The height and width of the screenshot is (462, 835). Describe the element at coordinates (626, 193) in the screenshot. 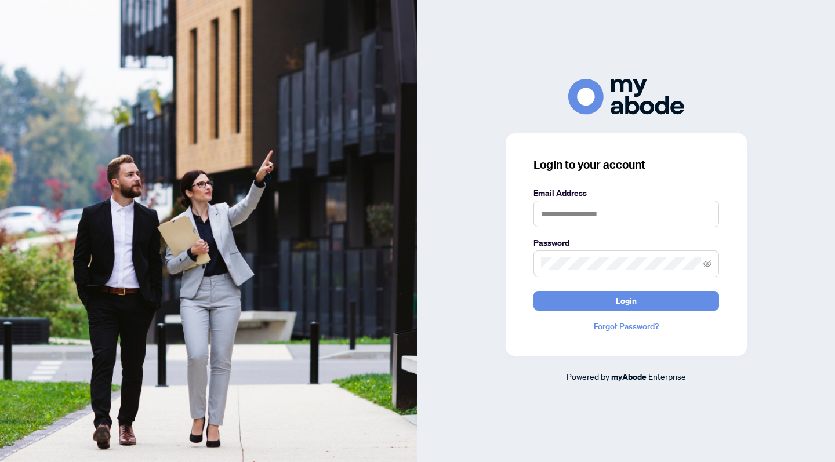

I see `label: Email Address` at that location.